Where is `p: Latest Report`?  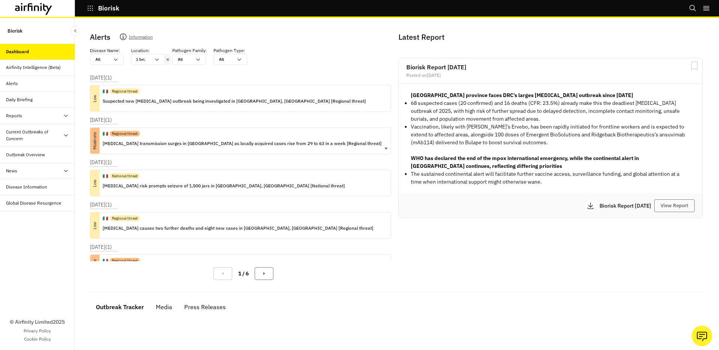
p: Latest Report is located at coordinates (550, 37).